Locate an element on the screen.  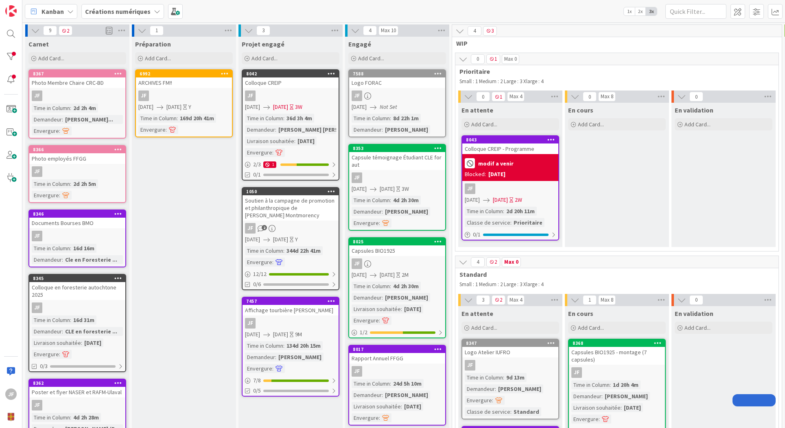
span: 1x is located at coordinates (629, 11).